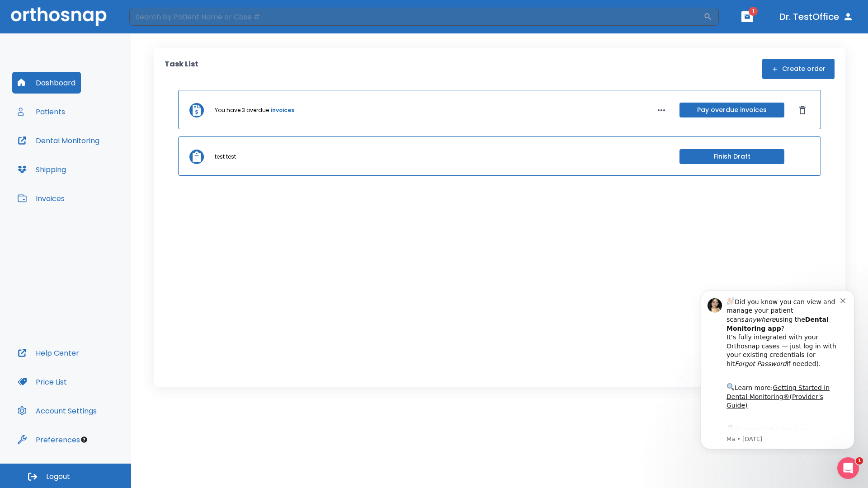 The height and width of the screenshot is (488, 868). Describe the element at coordinates (816, 16) in the screenshot. I see `button: Dr. TestOffice` at that location.